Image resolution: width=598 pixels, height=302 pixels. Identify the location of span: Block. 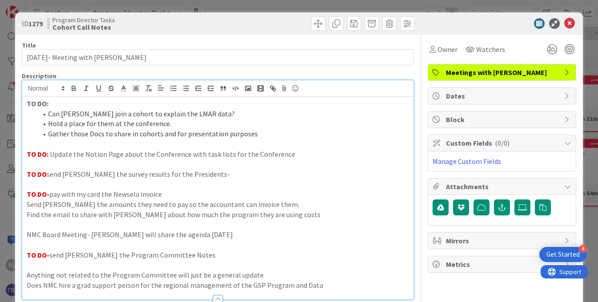
(503, 120).